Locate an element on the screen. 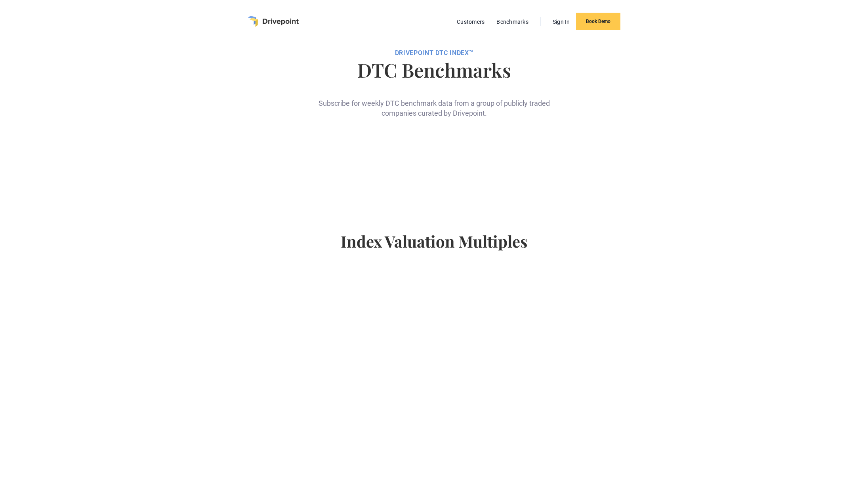 This screenshot has height=479, width=868. a: Book Demo is located at coordinates (599, 22).